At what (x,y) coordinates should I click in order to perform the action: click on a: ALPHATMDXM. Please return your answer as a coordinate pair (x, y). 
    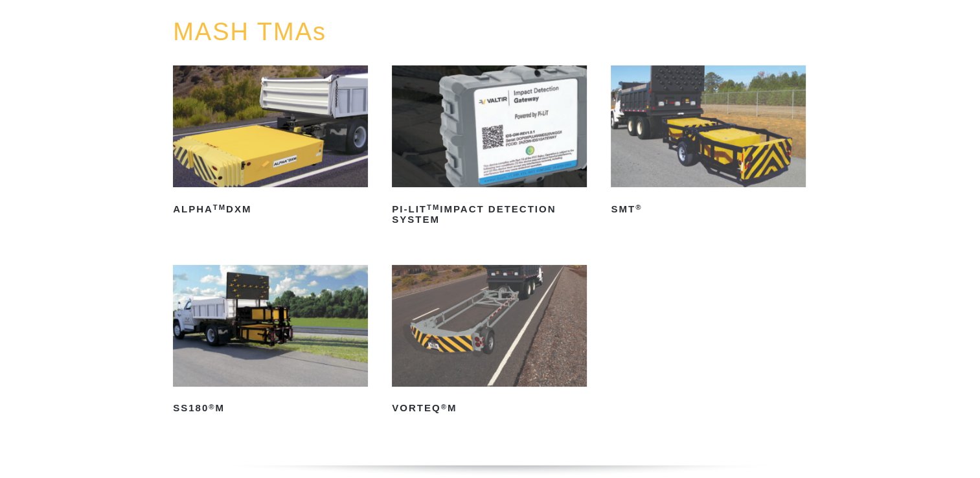
    Looking at the image, I should click on (270, 142).